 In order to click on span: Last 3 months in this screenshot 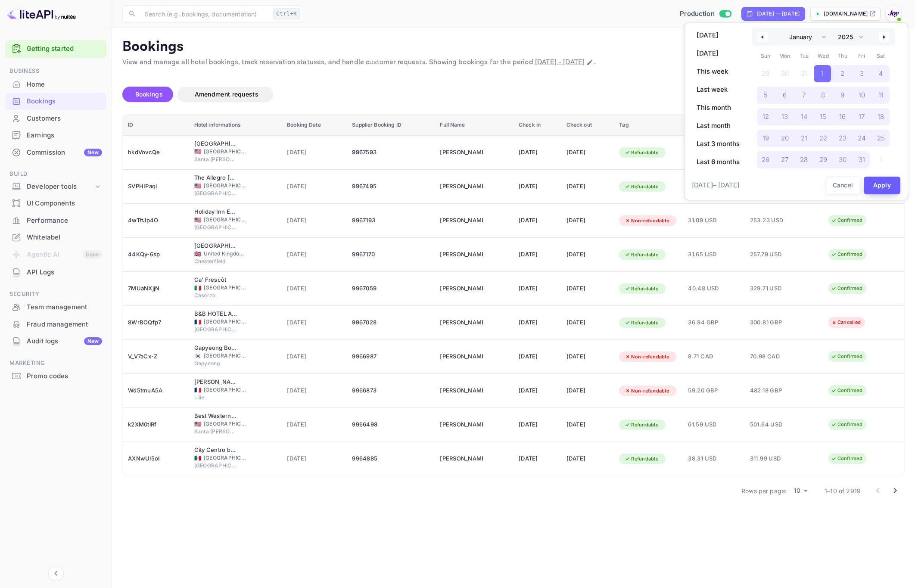, I will do `click(718, 144)`.